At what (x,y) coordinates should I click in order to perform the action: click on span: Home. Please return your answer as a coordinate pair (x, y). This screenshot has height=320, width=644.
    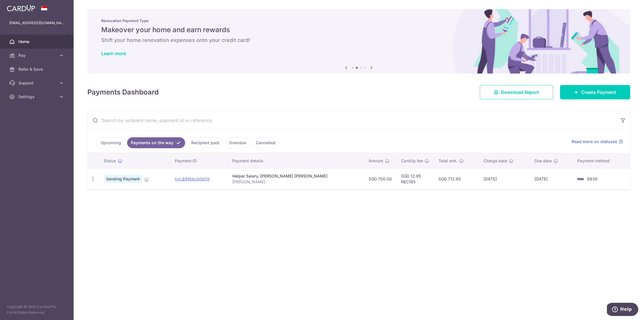
    Looking at the image, I should click on (38, 42).